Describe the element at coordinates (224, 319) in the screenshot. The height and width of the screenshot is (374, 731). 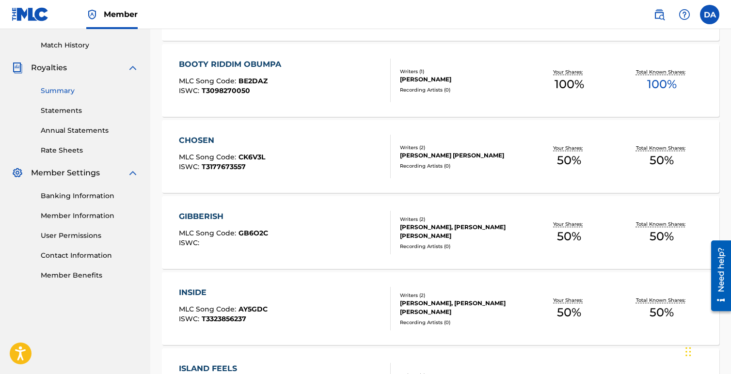
I see `span: T3323856237` at that location.